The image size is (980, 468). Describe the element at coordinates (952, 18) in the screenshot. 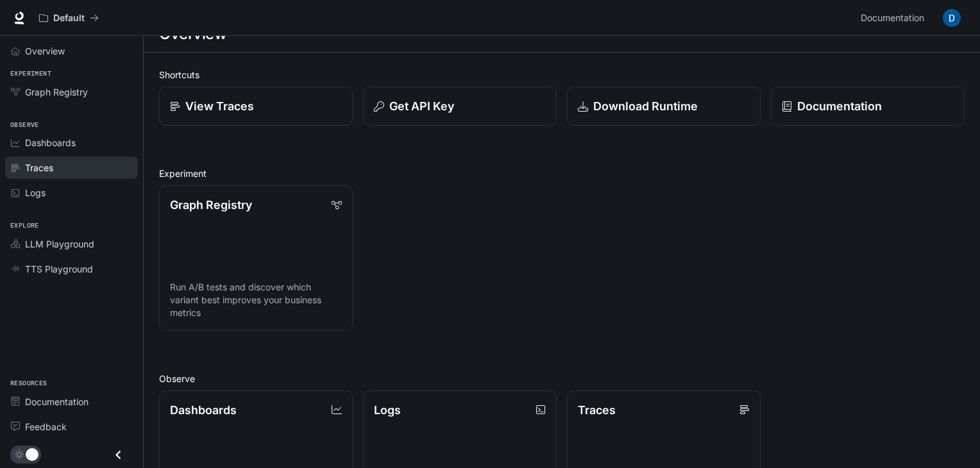

I see `img: User avatar` at that location.